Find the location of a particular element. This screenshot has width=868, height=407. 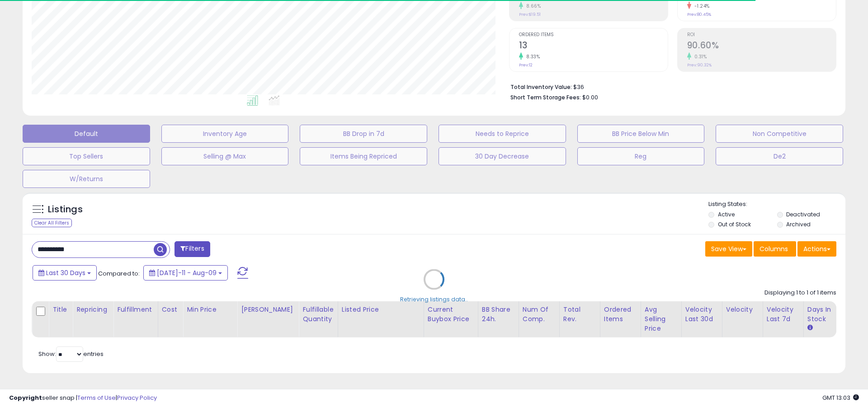

strong: Copyright is located at coordinates (25, 398).